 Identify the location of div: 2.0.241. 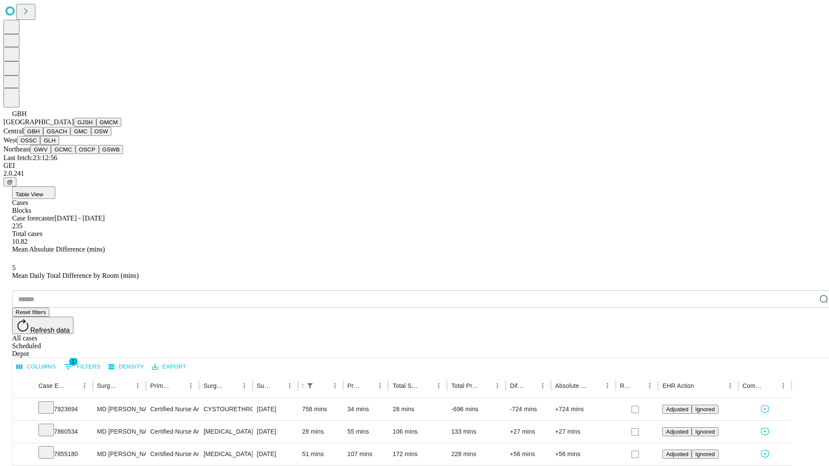
(414, 174).